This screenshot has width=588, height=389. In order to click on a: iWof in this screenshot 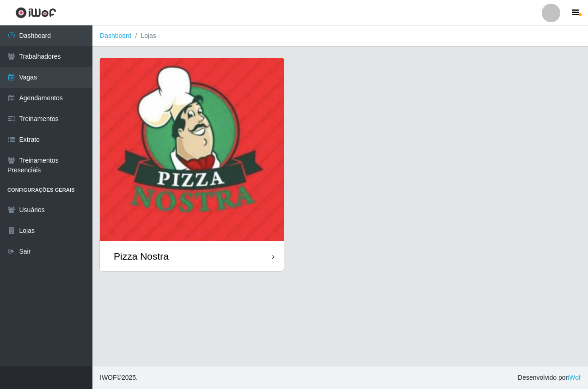, I will do `click(574, 378)`.